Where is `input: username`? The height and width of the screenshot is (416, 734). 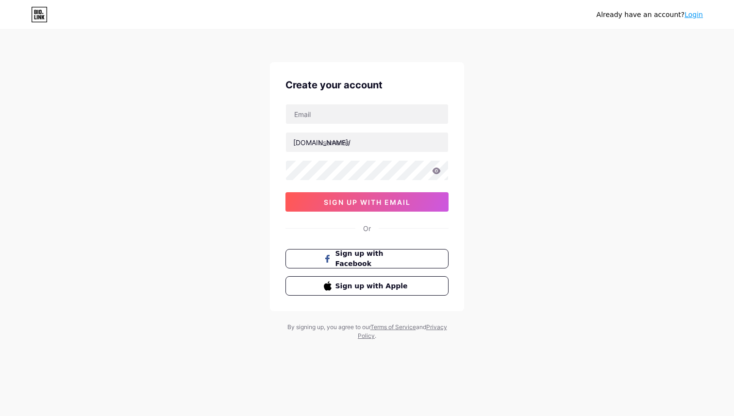
input: username is located at coordinates (367, 142).